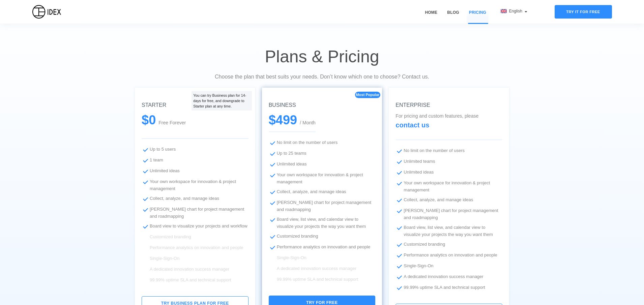  Describe the element at coordinates (150, 120) in the screenshot. I see `span: $ 0` at that location.